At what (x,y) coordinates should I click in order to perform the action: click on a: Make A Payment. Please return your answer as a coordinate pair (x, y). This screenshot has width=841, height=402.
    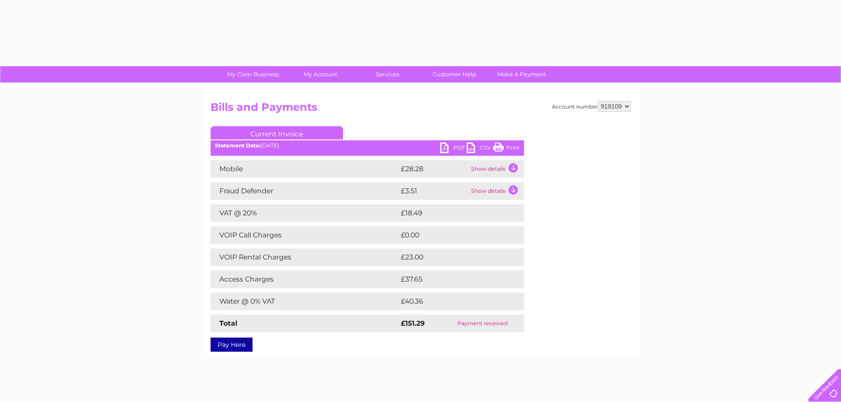
    Looking at the image, I should click on (521, 74).